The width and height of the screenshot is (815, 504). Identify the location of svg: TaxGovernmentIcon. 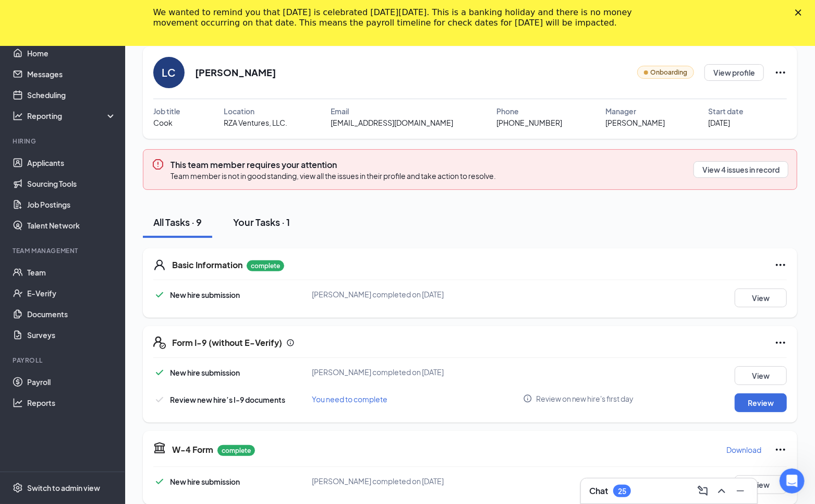
(160, 447).